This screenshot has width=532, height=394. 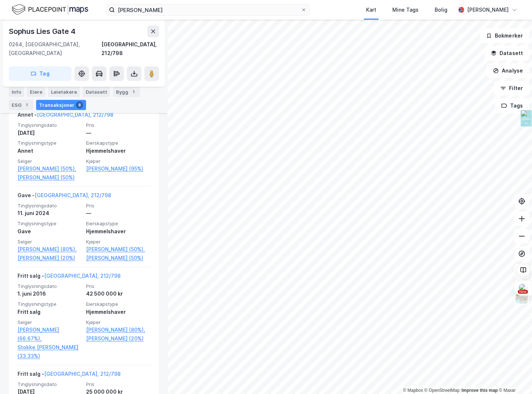 I want to click on button: Bokmerker, so click(x=505, y=36).